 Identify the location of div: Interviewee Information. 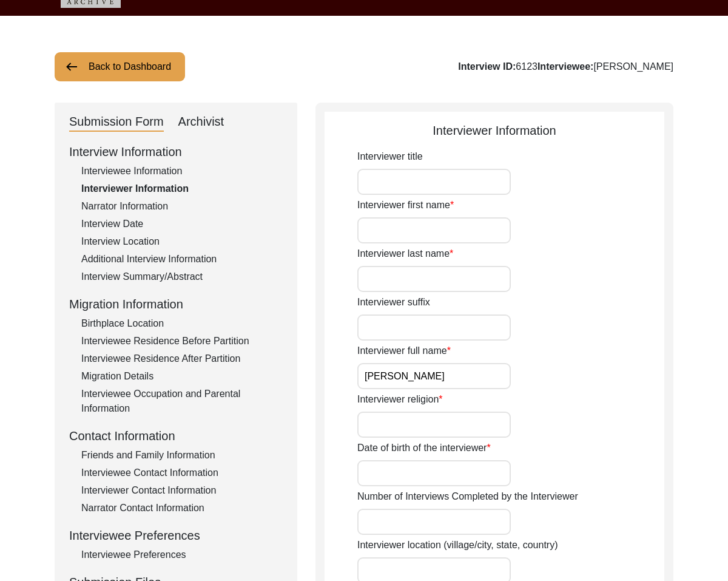
(182, 171).